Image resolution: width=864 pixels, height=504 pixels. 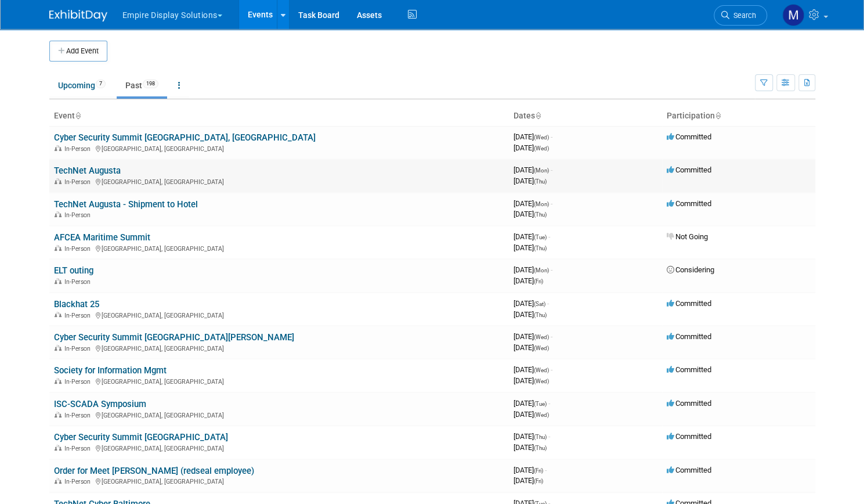 I want to click on img: ExhibitDay, so click(x=78, y=16).